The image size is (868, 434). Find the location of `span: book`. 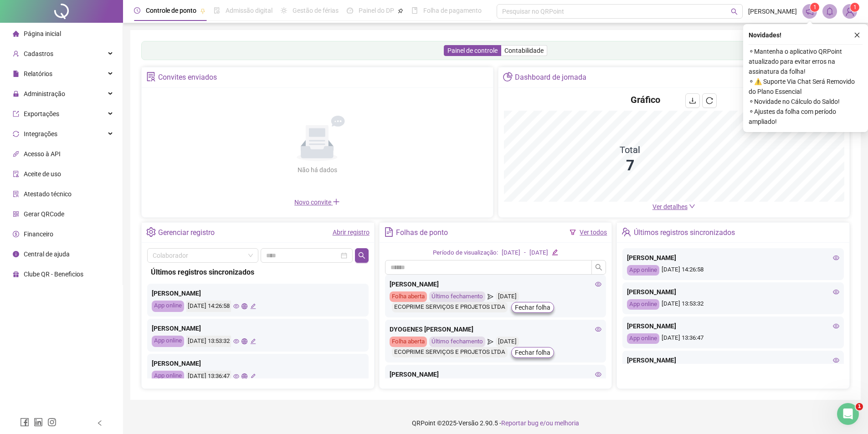

span: book is located at coordinates (415, 10).